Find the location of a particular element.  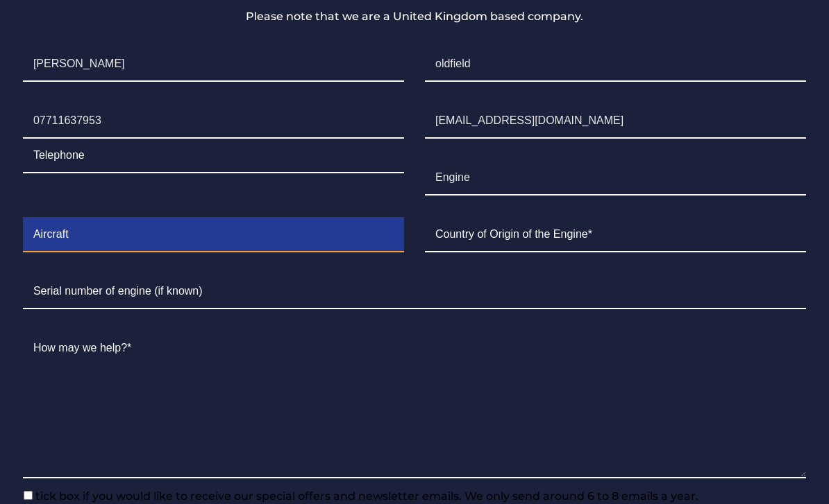

input: Email* is located at coordinates (615, 122).